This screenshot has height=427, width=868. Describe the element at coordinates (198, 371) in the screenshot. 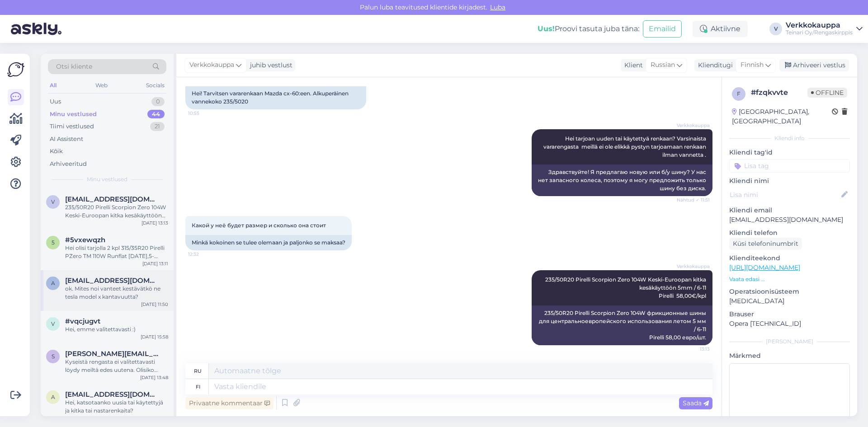

I see `div: ru` at that location.